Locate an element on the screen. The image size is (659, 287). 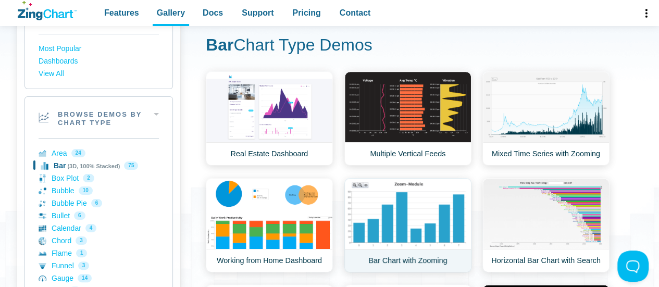
strong: Bar is located at coordinates (219, 45).